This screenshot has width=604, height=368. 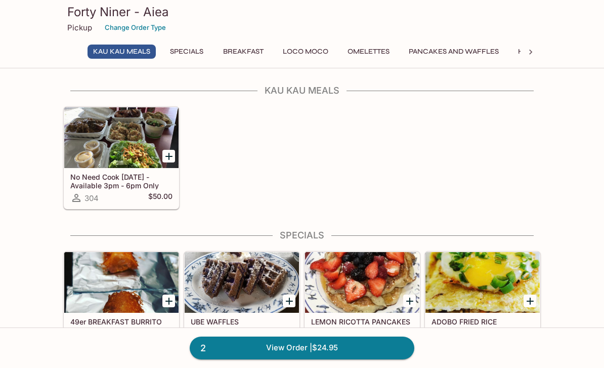 I want to click on h4: Kau Kau Meals, so click(x=302, y=91).